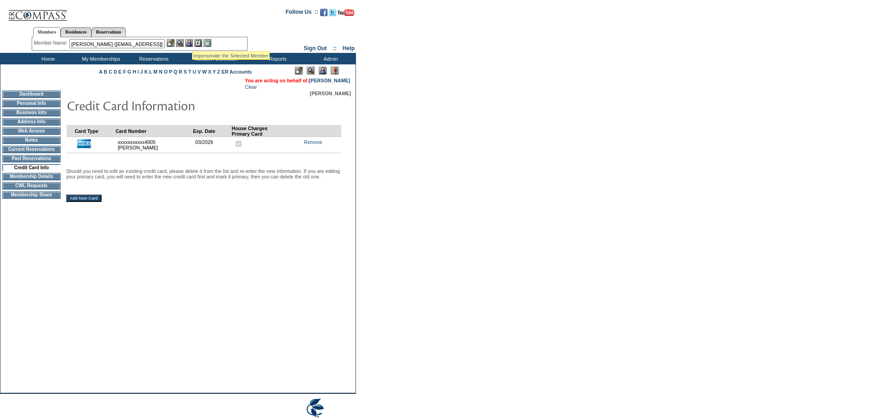 The height and width of the screenshot is (419, 875). Describe the element at coordinates (237, 72) in the screenshot. I see `a: ER Accounts` at that location.